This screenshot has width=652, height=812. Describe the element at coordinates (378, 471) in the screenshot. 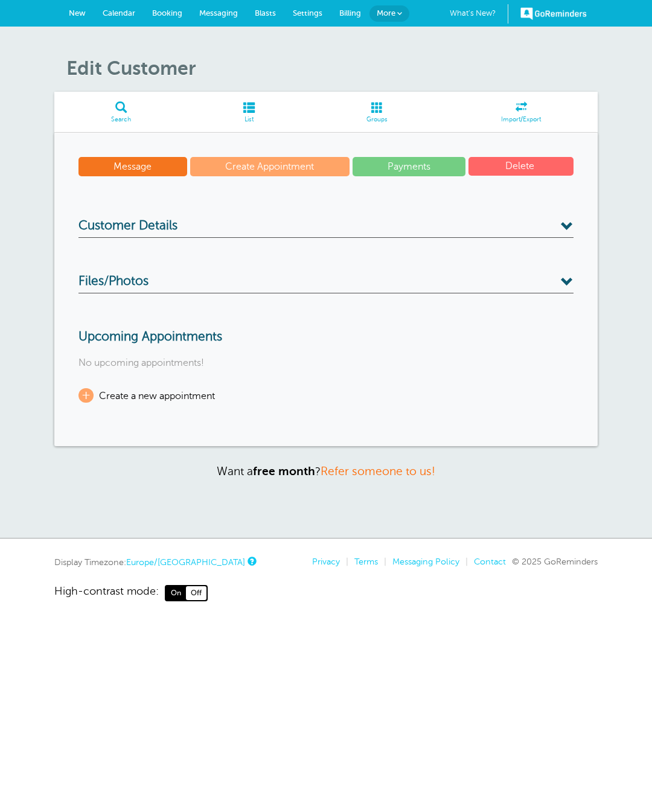

I see `a: Refer someone to us!` at that location.